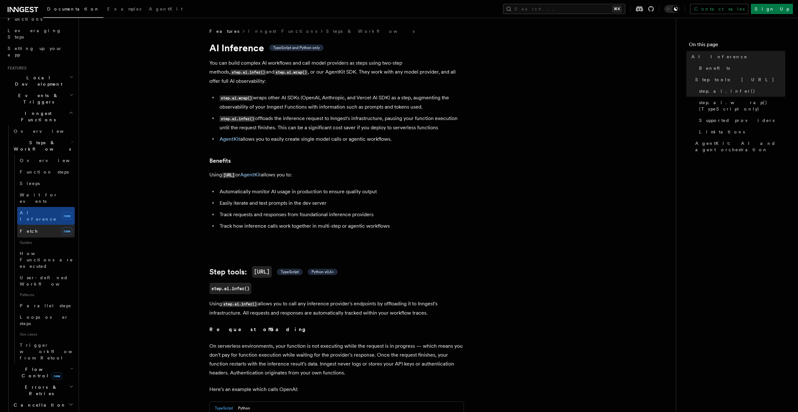  Describe the element at coordinates (737, 46) in the screenshot. I see `h4: On this page` at that location.